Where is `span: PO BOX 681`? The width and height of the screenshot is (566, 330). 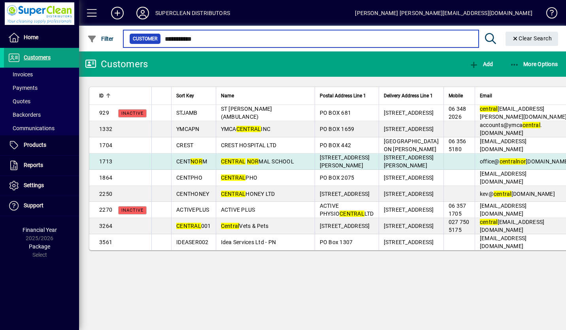
span: PO BOX 681 is located at coordinates (336, 113).